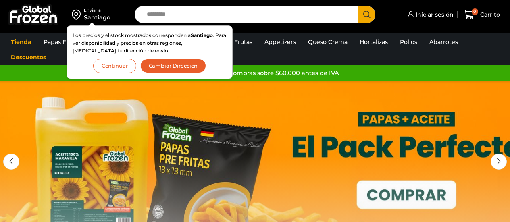 The width and height of the screenshot is (510, 222). What do you see at coordinates (429, 15) in the screenshot?
I see `a: Iniciar sesión` at bounding box center [429, 15].